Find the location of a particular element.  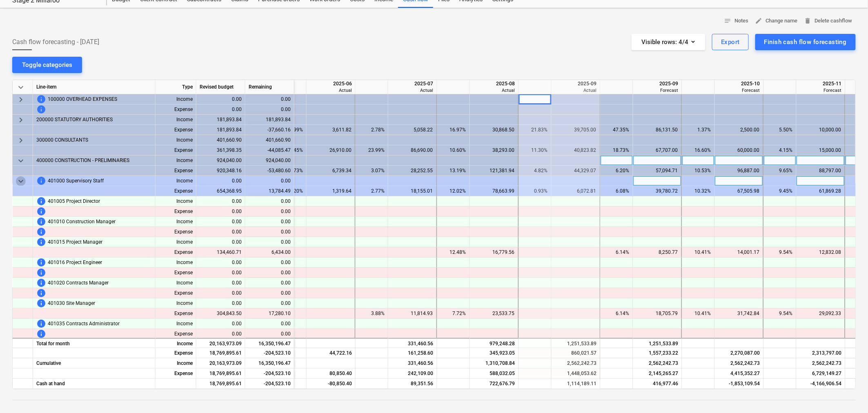

div: 88,797.00 is located at coordinates (821, 171).